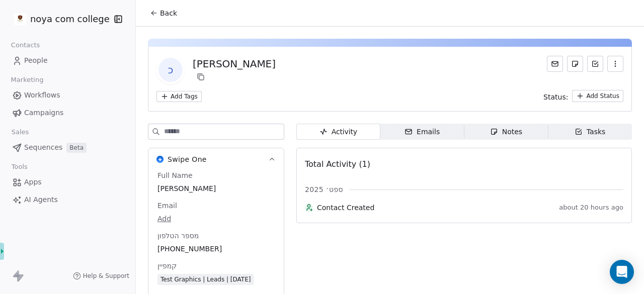 The width and height of the screenshot is (644, 294). I want to click on span: Apps, so click(33, 182).